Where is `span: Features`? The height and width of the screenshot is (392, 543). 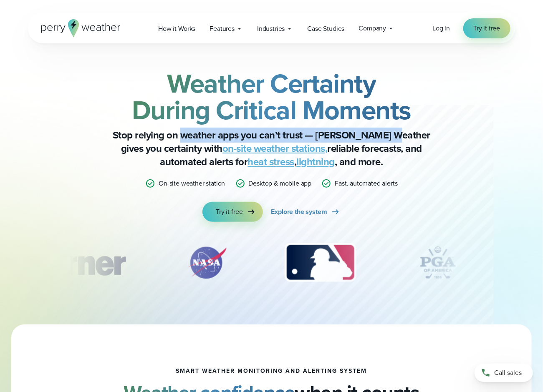
span: Features is located at coordinates (222, 29).